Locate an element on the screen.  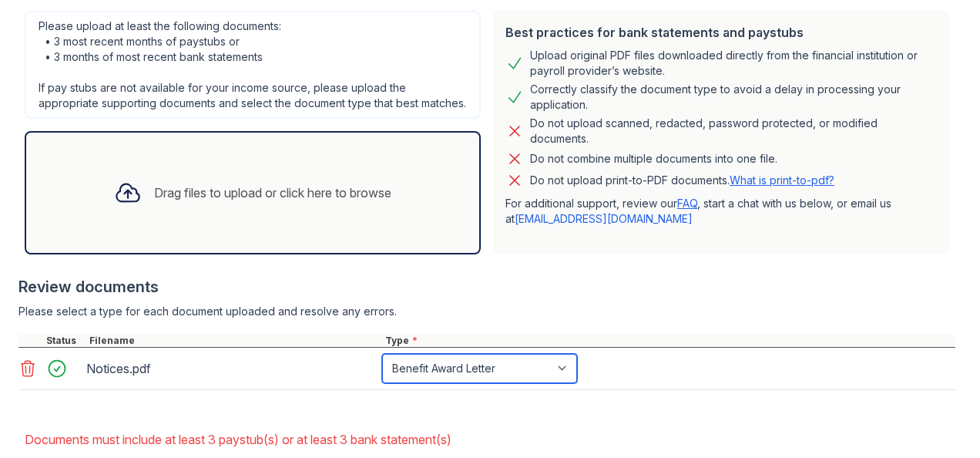
p: For additional support, review our , start a chat with us below, or email us at is located at coordinates (721, 211).